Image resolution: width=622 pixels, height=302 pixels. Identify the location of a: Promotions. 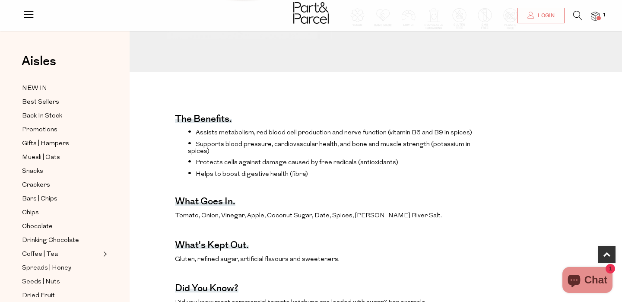
(61, 130).